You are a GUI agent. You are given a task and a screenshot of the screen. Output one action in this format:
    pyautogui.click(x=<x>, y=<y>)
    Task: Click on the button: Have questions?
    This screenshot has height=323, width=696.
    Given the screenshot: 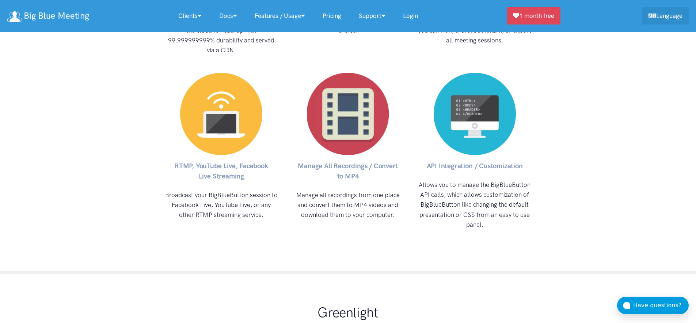 What is the action you would take?
    pyautogui.click(x=653, y=305)
    